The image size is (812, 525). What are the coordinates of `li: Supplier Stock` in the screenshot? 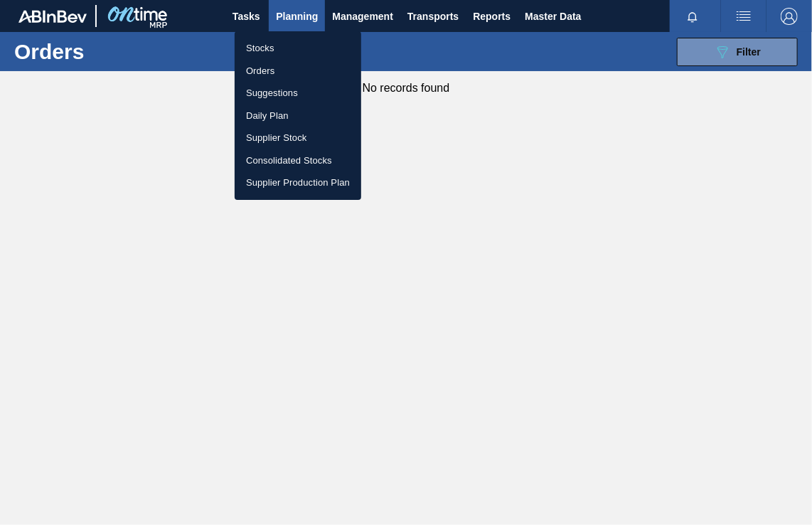 It's located at (298, 138).